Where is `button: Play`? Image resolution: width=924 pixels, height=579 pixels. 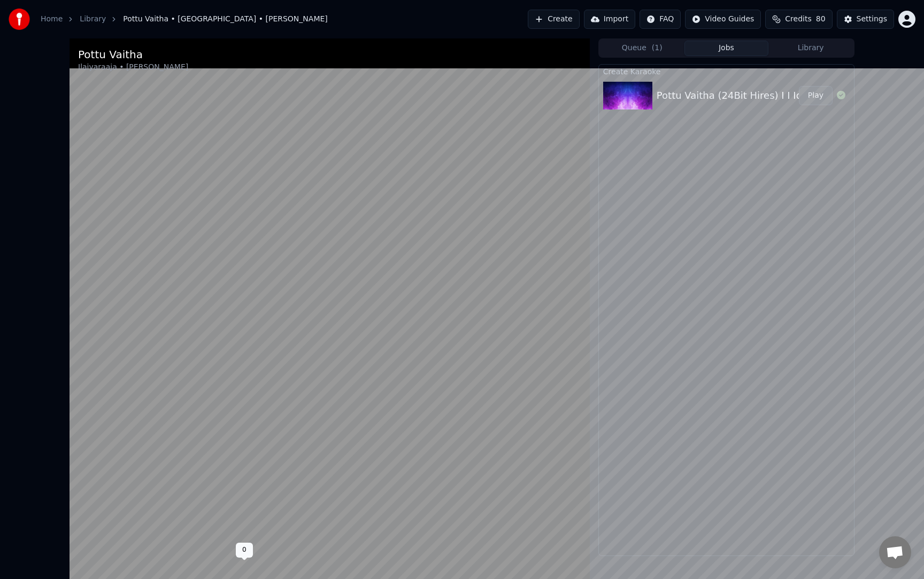 button: Play is located at coordinates (815, 96).